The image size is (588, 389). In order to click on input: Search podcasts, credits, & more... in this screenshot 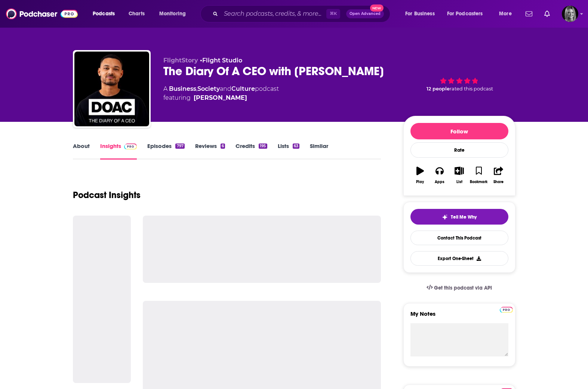, I will do `click(274, 14)`.